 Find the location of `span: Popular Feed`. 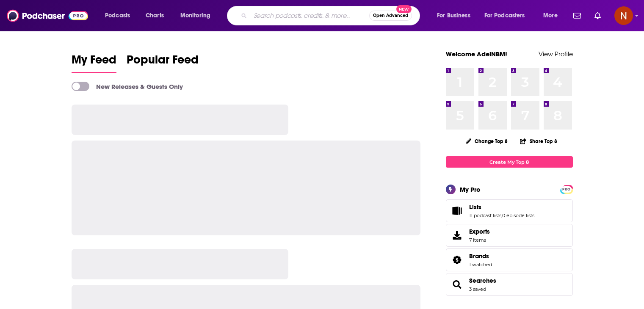

span: Popular Feed is located at coordinates (163, 62).